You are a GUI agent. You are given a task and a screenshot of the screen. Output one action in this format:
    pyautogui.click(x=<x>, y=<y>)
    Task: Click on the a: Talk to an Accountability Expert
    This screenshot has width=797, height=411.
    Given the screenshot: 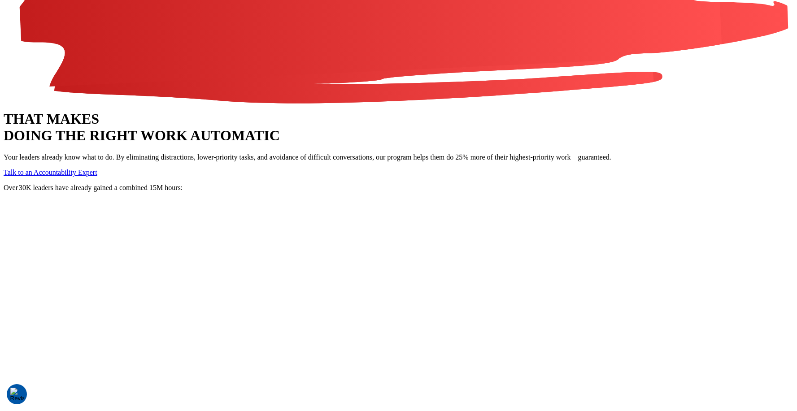 What is the action you would take?
    pyautogui.click(x=50, y=172)
    